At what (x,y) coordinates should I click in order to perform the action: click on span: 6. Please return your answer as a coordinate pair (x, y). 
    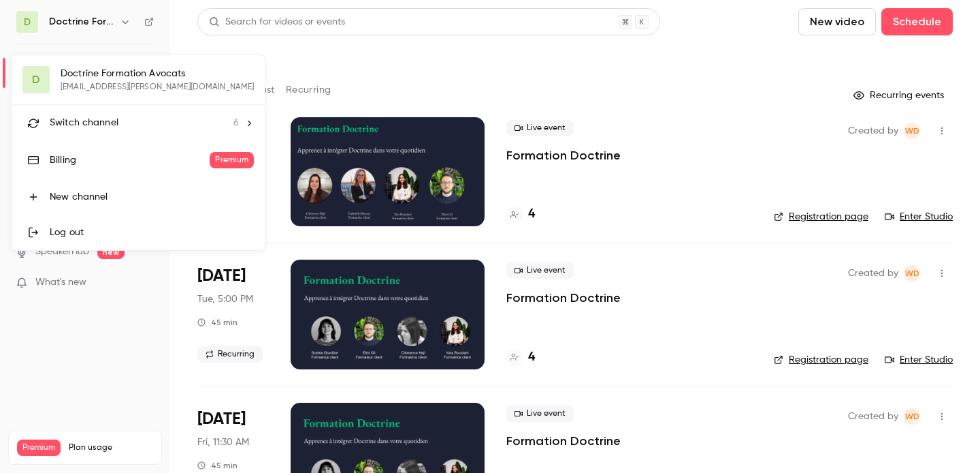
    Looking at the image, I should click on (236, 123).